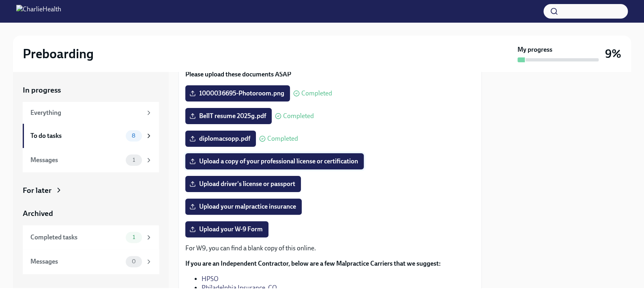 The height and width of the screenshot is (296, 644). I want to click on div: Archived, so click(91, 214).